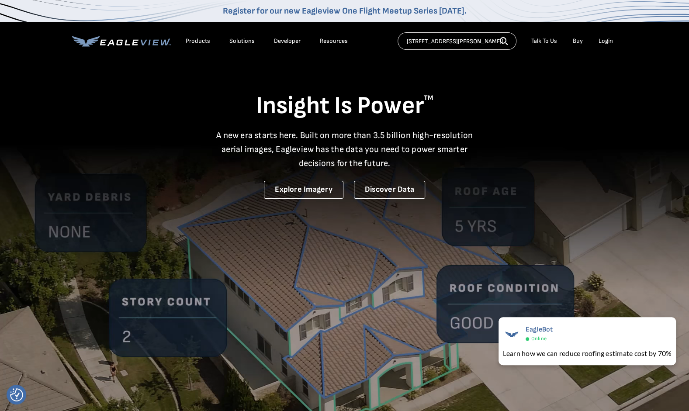 The height and width of the screenshot is (411, 689). Describe the element at coordinates (304, 190) in the screenshot. I see `a: Explore Imagery` at that location.